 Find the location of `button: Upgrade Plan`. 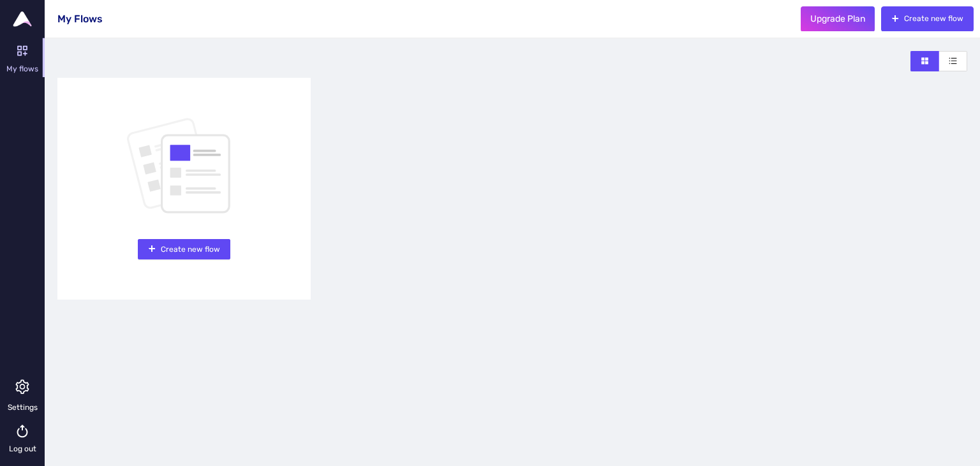

button: Upgrade Plan is located at coordinates (838, 19).